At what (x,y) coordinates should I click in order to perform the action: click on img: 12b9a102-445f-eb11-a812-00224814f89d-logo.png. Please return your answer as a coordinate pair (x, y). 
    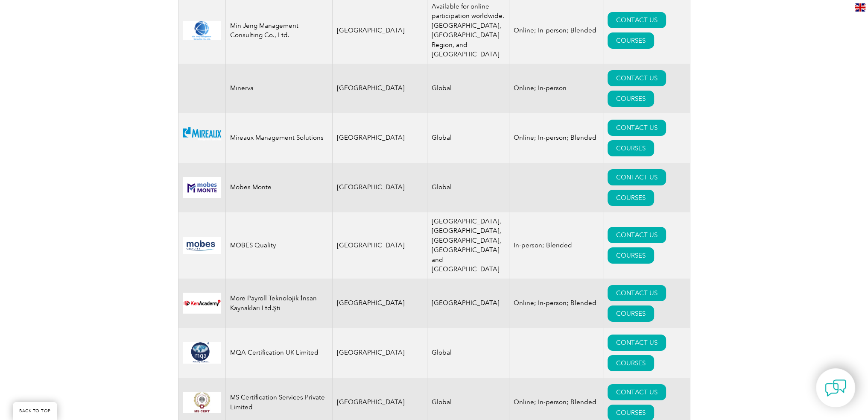
    Looking at the image, I should click on (202, 138).